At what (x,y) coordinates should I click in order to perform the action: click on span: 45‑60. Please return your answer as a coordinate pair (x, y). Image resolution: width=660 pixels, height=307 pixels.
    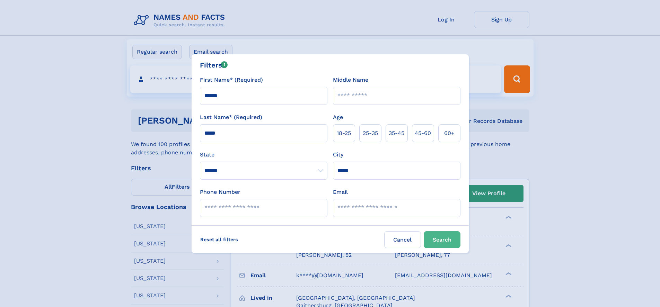
    Looking at the image, I should click on (423, 133).